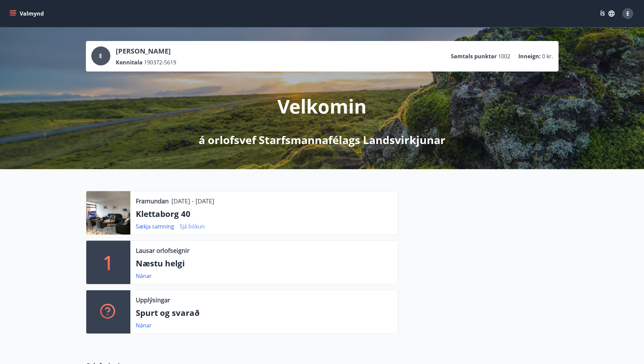 This screenshot has height=364, width=644. What do you see at coordinates (265, 214) in the screenshot?
I see `p: Klettaborg 40` at bounding box center [265, 214].